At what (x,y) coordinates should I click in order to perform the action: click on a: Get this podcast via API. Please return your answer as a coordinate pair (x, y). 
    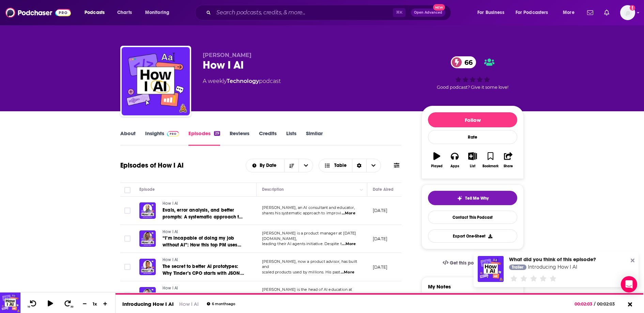
    Looking at the image, I should click on (473, 263).